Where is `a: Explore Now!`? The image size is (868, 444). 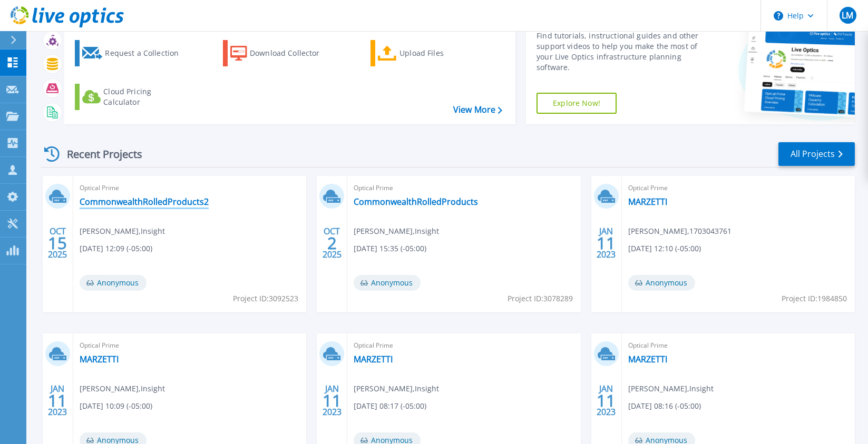
a: Explore Now! is located at coordinates (577, 104).